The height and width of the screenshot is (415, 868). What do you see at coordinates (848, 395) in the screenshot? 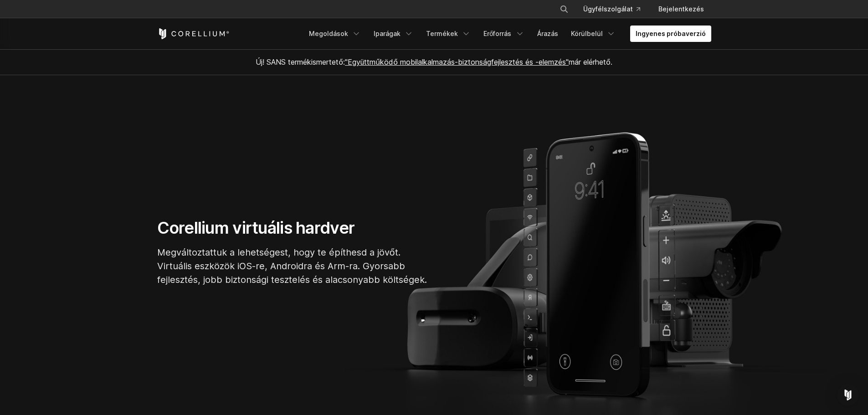
I see `div: Open Intercom Messenger` at bounding box center [848, 395].